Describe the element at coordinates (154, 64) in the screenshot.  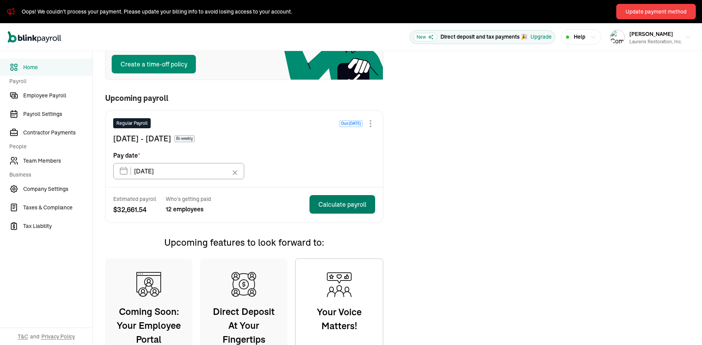
I see `button: Create a time-off policy` at that location.